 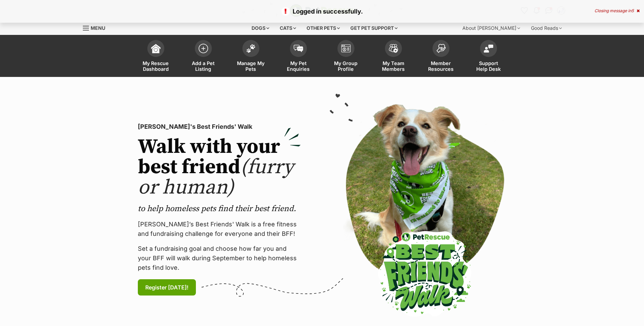 What do you see at coordinates (203, 66) in the screenshot?
I see `span: Add a Pet Listing` at bounding box center [203, 66].